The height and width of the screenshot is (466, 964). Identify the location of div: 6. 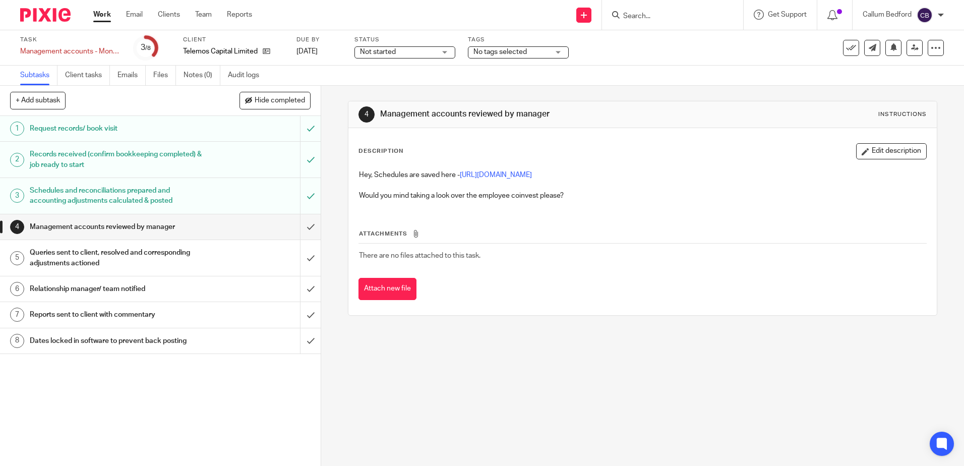
(17, 289).